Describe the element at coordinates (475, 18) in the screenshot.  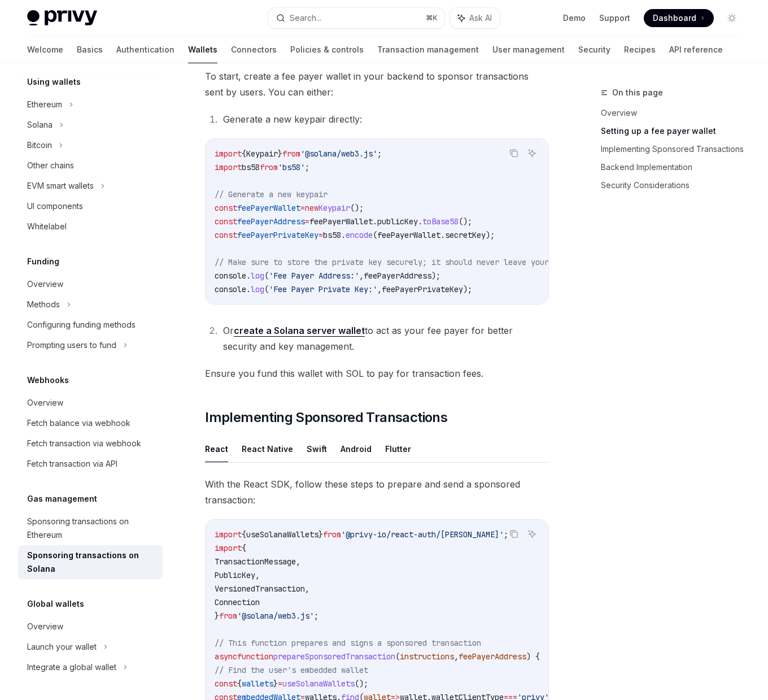
I see `button: Ask AI` at that location.